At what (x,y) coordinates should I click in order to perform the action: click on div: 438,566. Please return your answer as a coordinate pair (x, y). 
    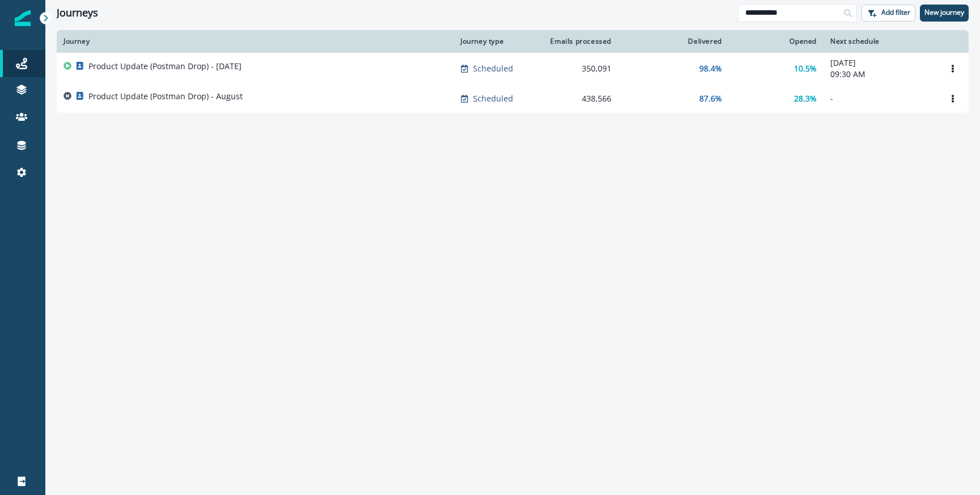
    Looking at the image, I should click on (579, 98).